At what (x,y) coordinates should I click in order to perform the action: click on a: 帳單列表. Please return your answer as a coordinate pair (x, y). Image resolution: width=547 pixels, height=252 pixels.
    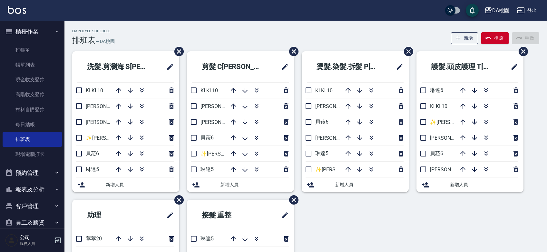
    Looking at the image, I should click on (32, 65).